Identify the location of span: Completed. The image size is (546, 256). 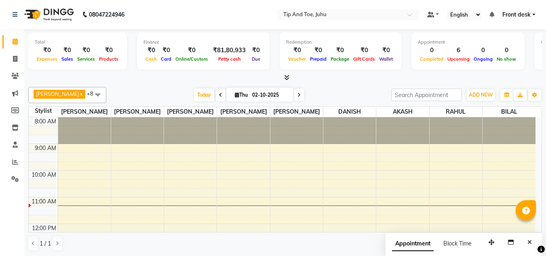
(431, 59).